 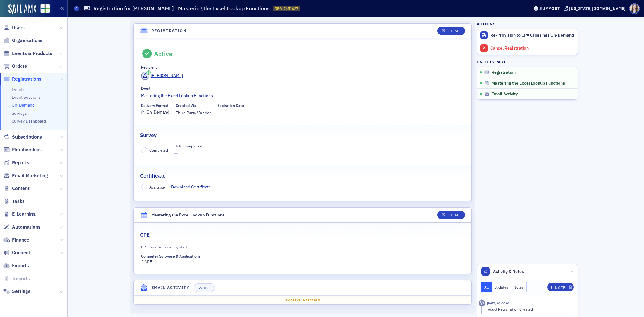 I want to click on a: Surveys, so click(x=20, y=113).